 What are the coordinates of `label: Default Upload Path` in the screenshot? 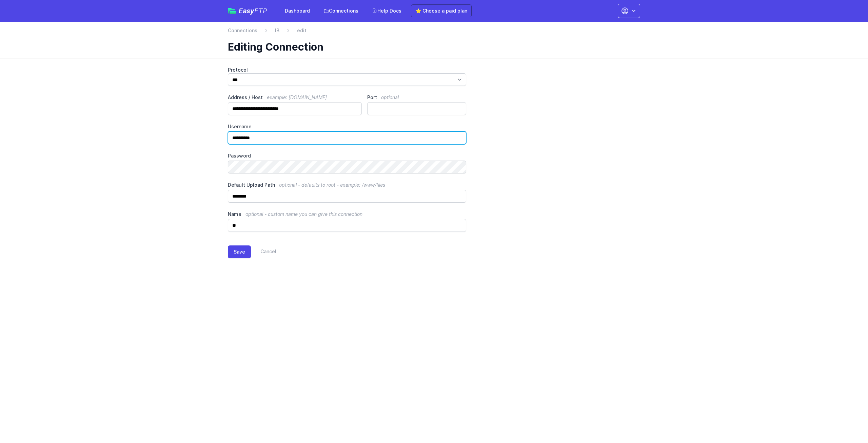 It's located at (347, 185).